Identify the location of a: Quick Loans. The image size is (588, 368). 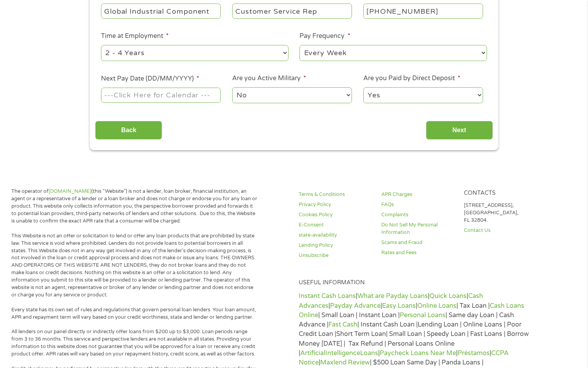
(448, 296).